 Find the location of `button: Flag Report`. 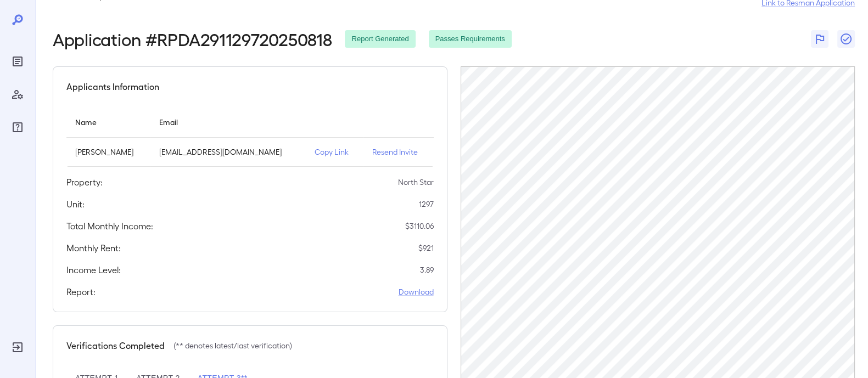

button: Flag Report is located at coordinates (820, 39).